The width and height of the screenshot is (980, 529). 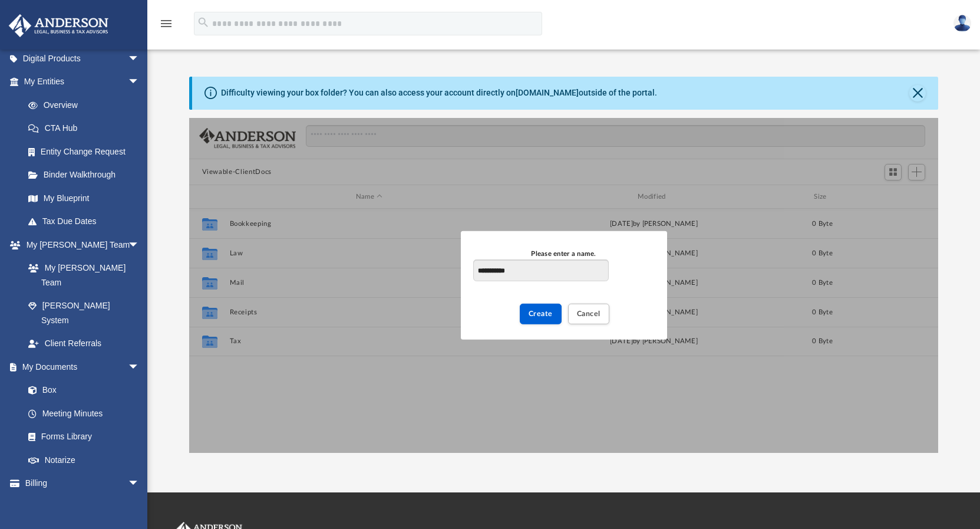 I want to click on span: Cancel, so click(x=589, y=314).